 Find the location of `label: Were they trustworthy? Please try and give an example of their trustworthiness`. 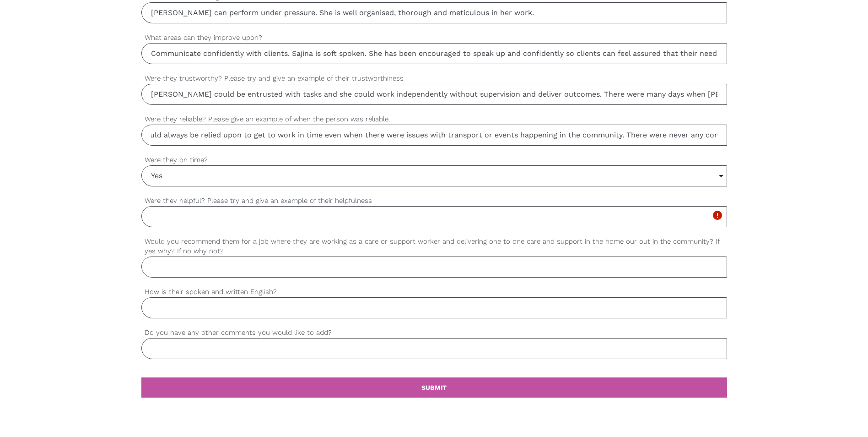

label: Were they trustworthy? Please try and give an example of their trustworthiness is located at coordinates (434, 78).